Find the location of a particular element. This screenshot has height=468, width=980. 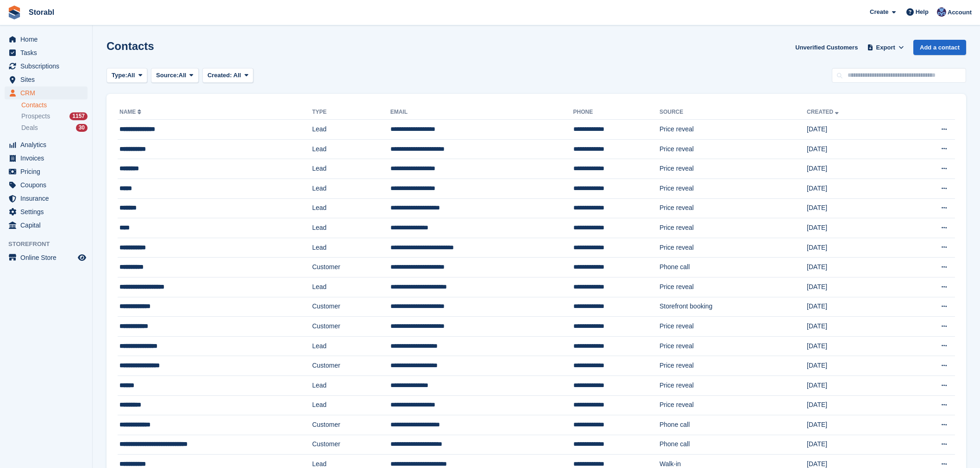

a: Prospects 1157 is located at coordinates (54, 116).